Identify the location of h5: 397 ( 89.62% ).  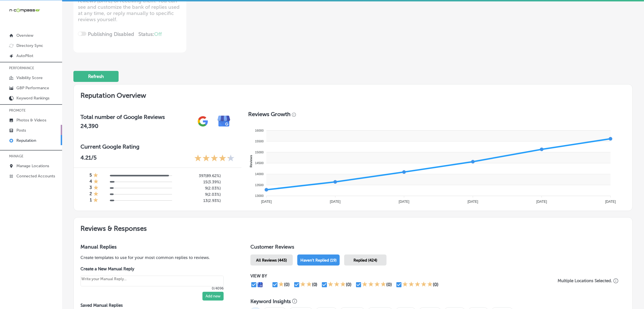
(199, 176).